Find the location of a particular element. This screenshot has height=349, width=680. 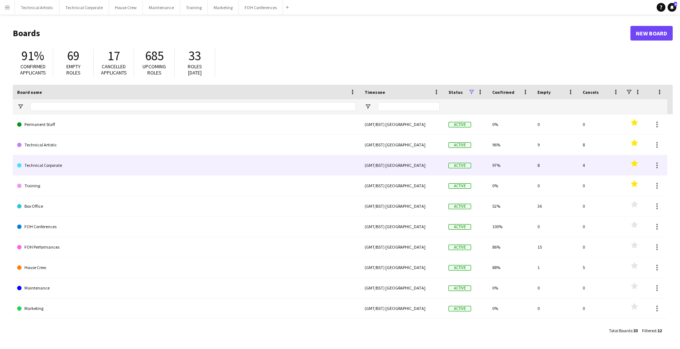

div: 9 is located at coordinates (556, 144).